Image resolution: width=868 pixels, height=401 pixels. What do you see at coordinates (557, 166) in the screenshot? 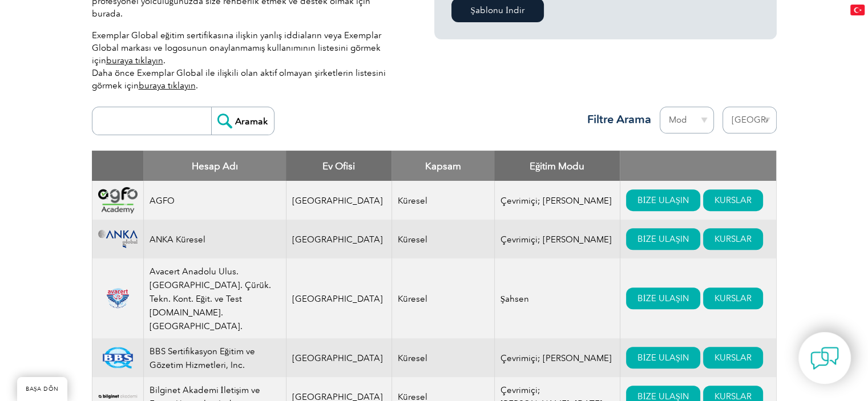
I see `font: Eğitim Modu` at bounding box center [557, 166].